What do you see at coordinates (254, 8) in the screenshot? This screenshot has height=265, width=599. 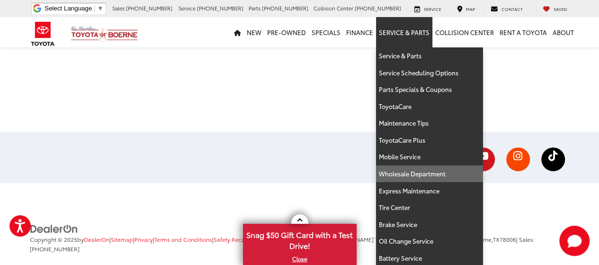 I see `span: Parts` at bounding box center [254, 8].